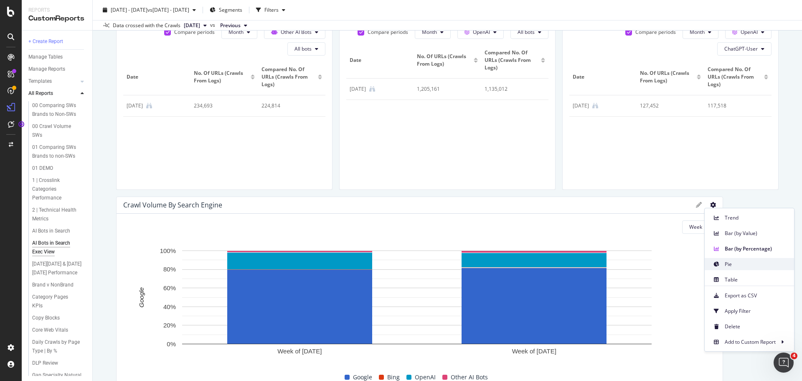  What do you see at coordinates (46, 318) in the screenshot?
I see `div: Copy Blocks` at bounding box center [46, 318].